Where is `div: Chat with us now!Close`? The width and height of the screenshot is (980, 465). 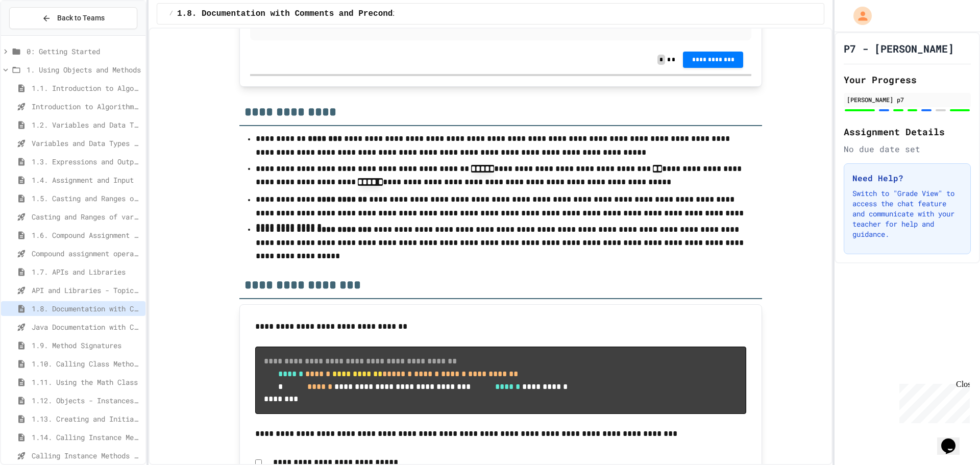 div: Chat with us now!Close is located at coordinates (38, 34).